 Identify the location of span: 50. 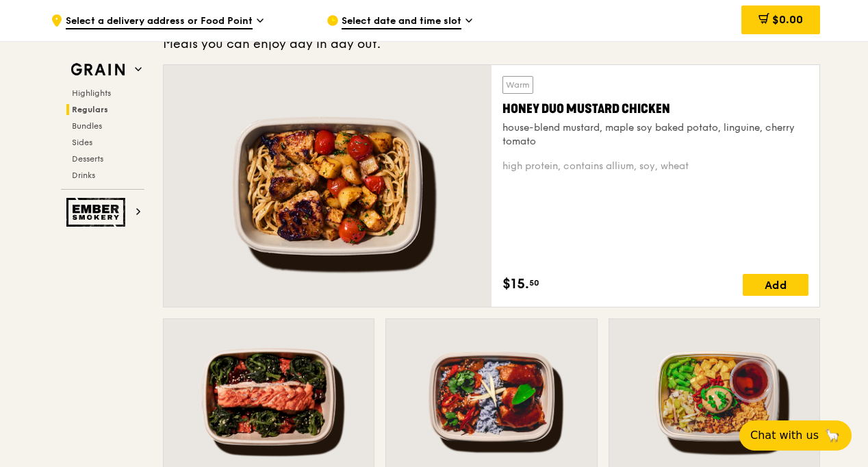
(534, 283).